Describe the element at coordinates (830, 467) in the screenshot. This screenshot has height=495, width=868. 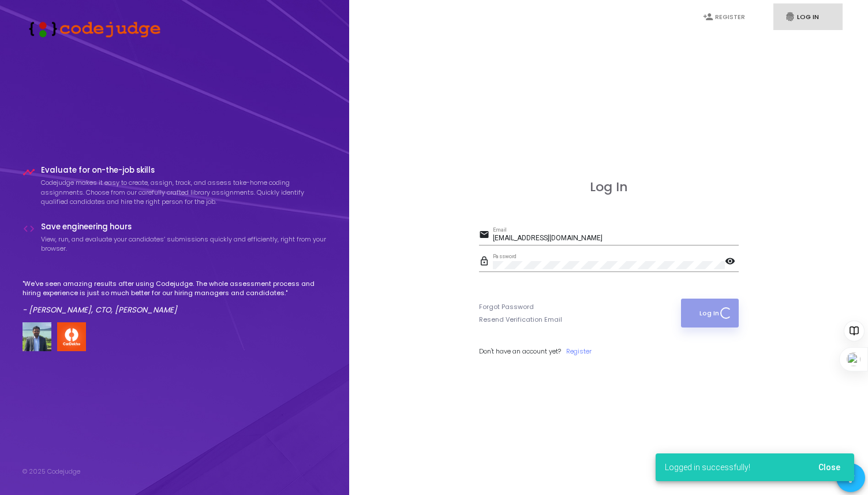
I see `span: Close` at that location.